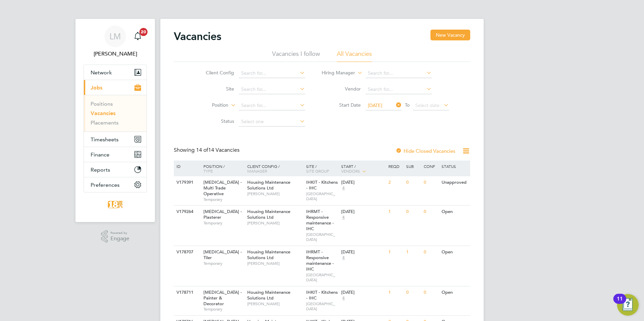 Image resolution: width=644 pixels, height=321 pixels. I want to click on div: Client Config /, so click(275, 169).